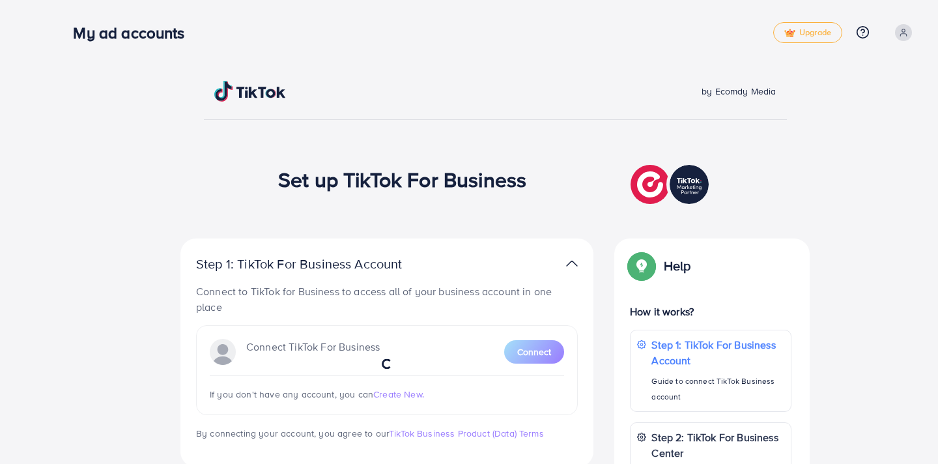 Image resolution: width=938 pixels, height=464 pixels. Describe the element at coordinates (402, 179) in the screenshot. I see `h1: Set up TikTok For Business` at that location.